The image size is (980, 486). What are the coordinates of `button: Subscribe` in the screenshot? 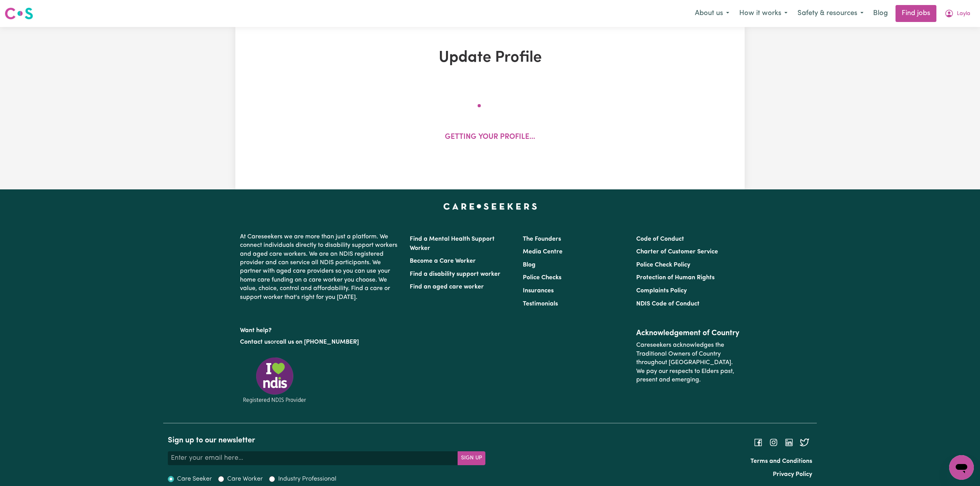 It's located at (471, 459).